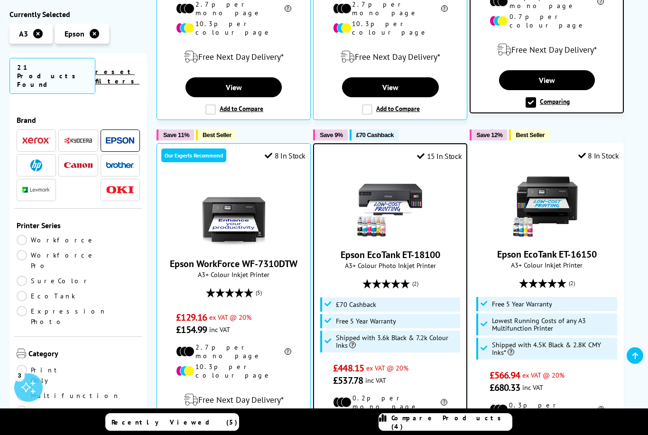  What do you see at coordinates (120, 190) in the screenshot?
I see `a: OKI` at bounding box center [120, 190].